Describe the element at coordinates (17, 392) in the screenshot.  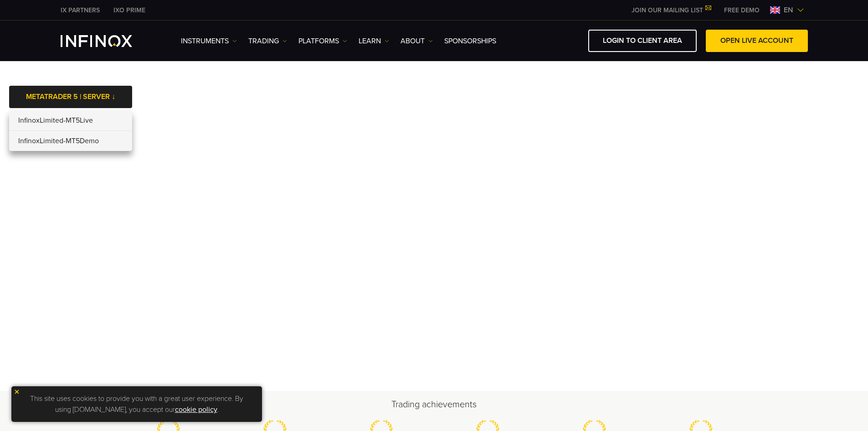
I see `img: yellow close icon` at that location.